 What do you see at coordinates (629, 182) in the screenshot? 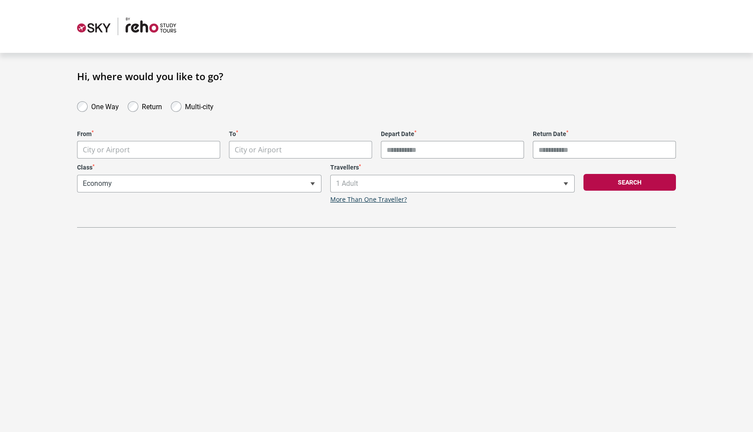
I see `button: Search` at bounding box center [629, 182].